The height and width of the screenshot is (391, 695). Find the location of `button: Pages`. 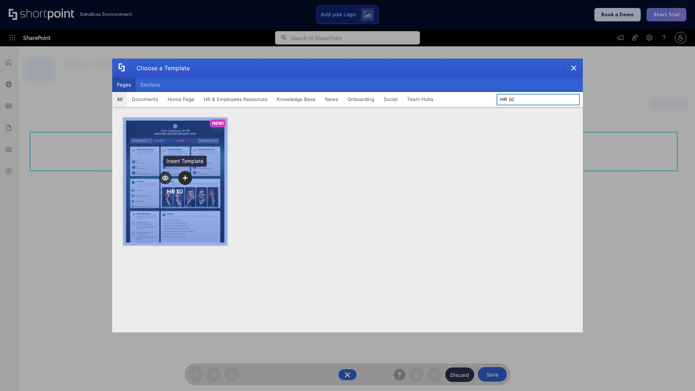

button: Pages is located at coordinates (124, 85).